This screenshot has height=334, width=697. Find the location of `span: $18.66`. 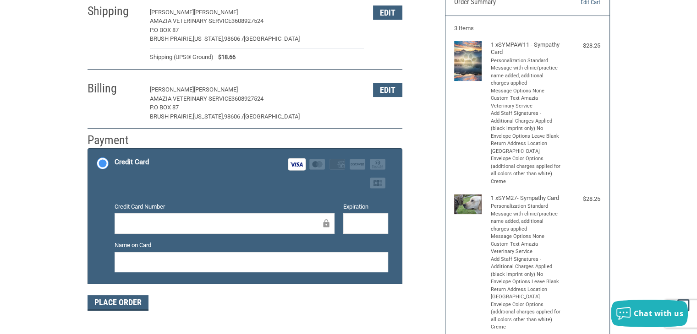

span: $18.66 is located at coordinates (224, 57).